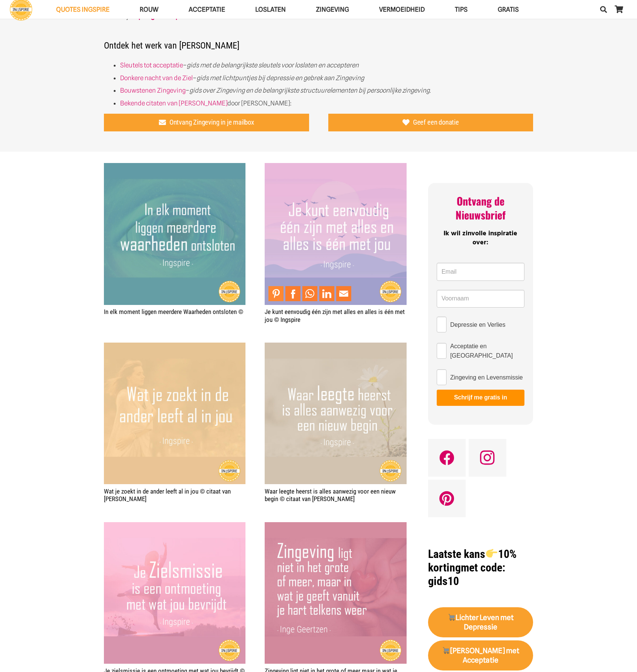 This screenshot has height=672, width=637. Describe the element at coordinates (156, 78) in the screenshot. I see `a: Donkere nacht van de Ziel` at that location.